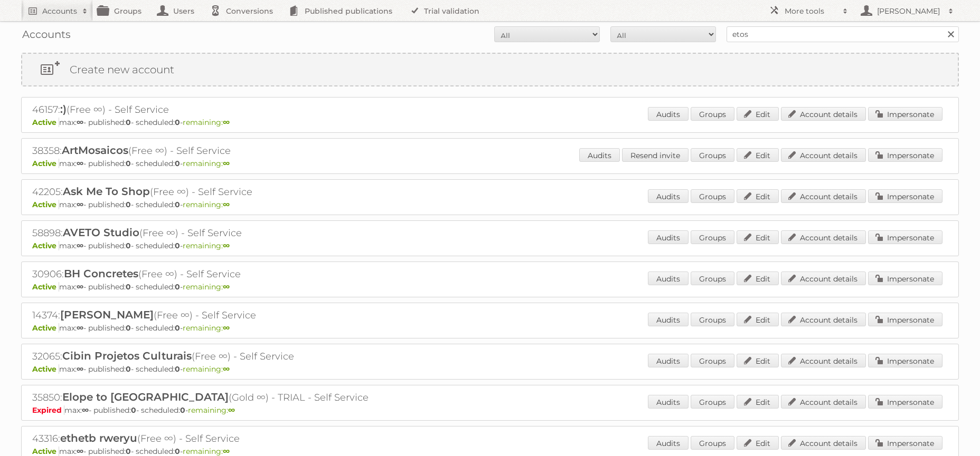 The image size is (980, 456). I want to click on h2: 30906: (Free ∞) - Self Service, so click(217, 274).